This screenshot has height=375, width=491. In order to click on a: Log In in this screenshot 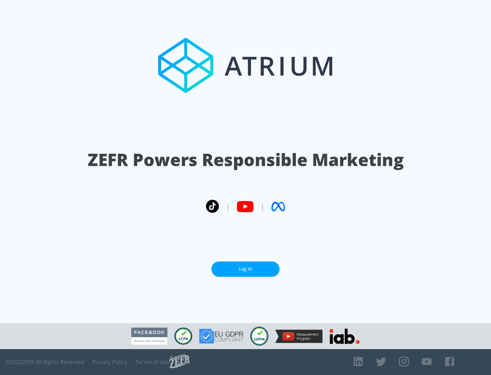, I will do `click(245, 269)`.